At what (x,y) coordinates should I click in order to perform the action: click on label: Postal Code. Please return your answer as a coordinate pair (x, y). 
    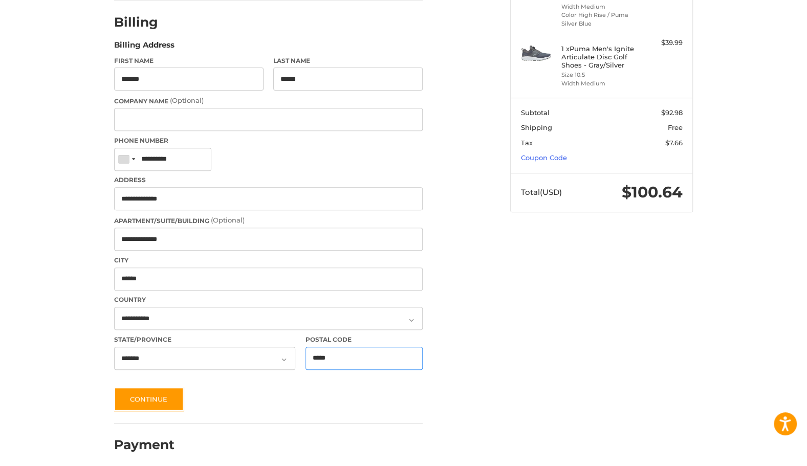
    Looking at the image, I should click on (365, 340).